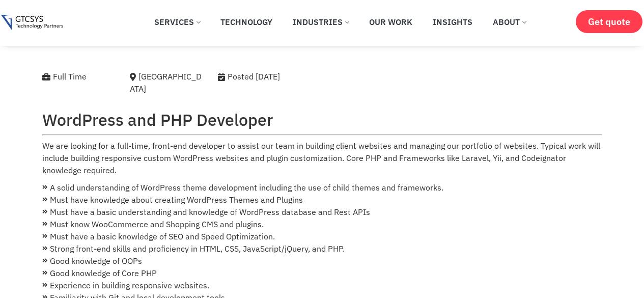 This screenshot has width=644, height=298. I want to click on a: Our Work, so click(390, 22).